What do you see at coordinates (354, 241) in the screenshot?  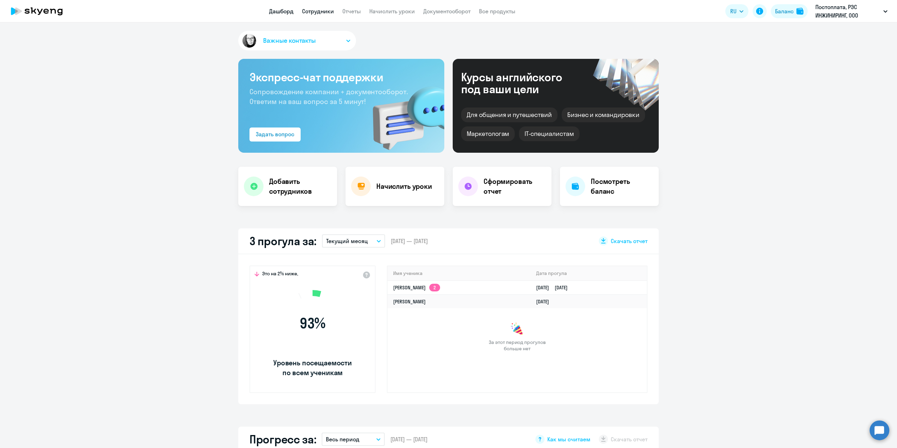 I see `button: Текущий месяц` at bounding box center [354, 241].